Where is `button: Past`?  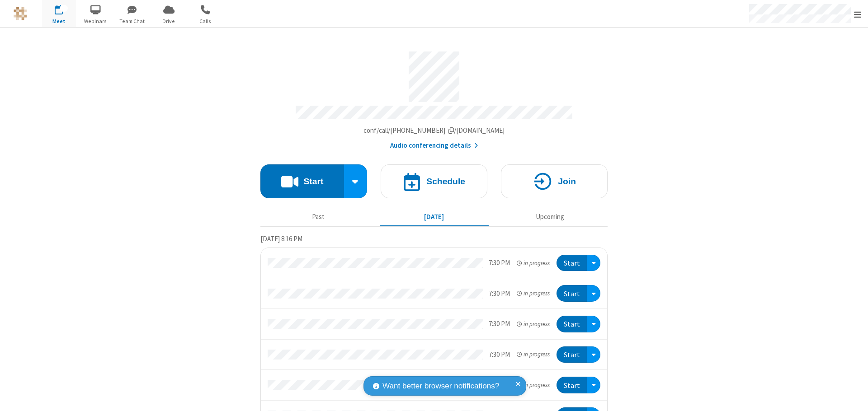 button: Past is located at coordinates (318, 217).